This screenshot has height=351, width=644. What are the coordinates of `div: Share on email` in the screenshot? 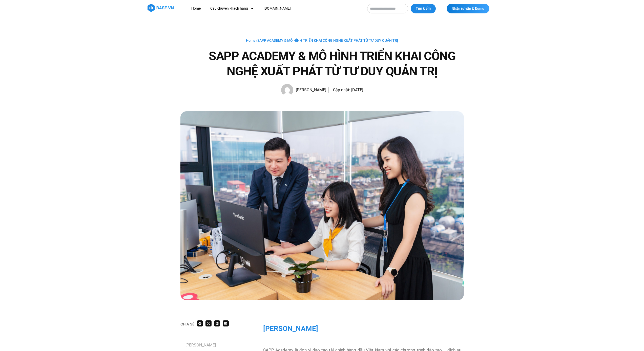 It's located at (226, 324).